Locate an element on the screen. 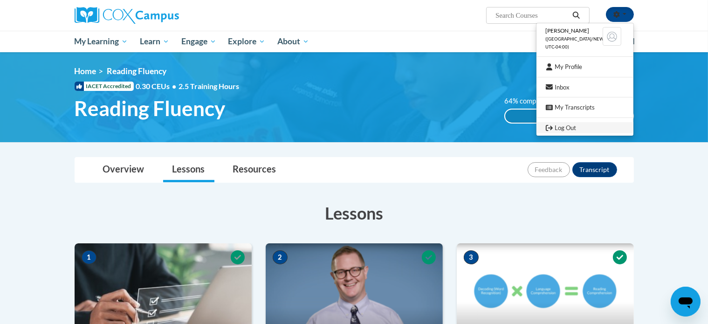 This screenshot has height=324, width=708. a: Explore is located at coordinates (246, 41).